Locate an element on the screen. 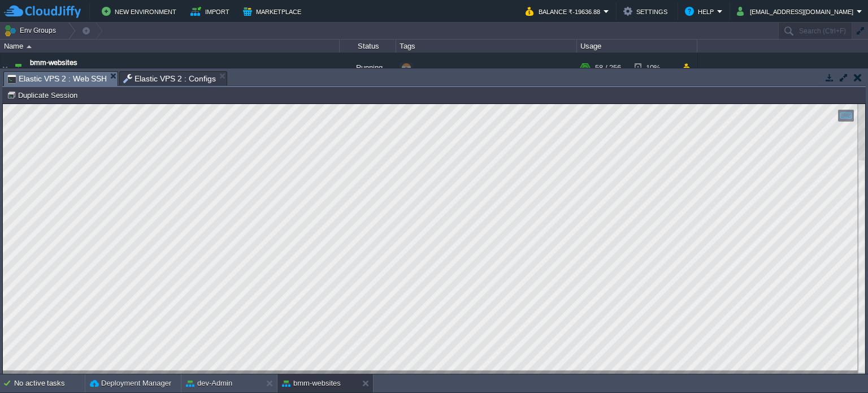 The image size is (868, 393). button: Help is located at coordinates (701, 11).